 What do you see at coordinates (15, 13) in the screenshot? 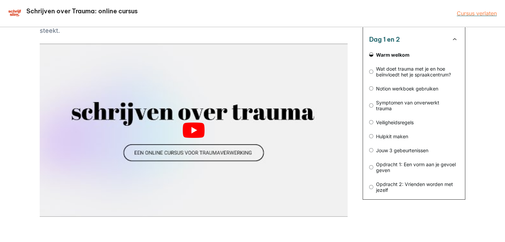
I see `img: schrijfcursus schrijfslim academy` at bounding box center [15, 13].